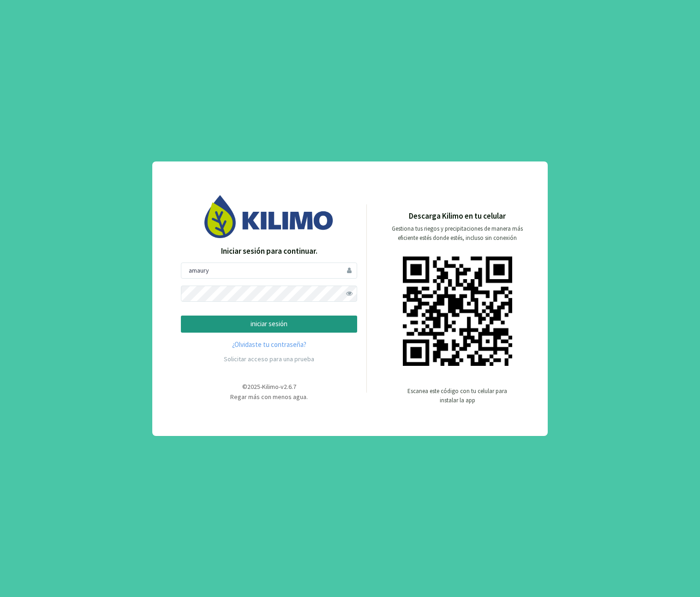 The height and width of the screenshot is (597, 700). What do you see at coordinates (269, 324) in the screenshot?
I see `button: iniciar sesión` at bounding box center [269, 324].